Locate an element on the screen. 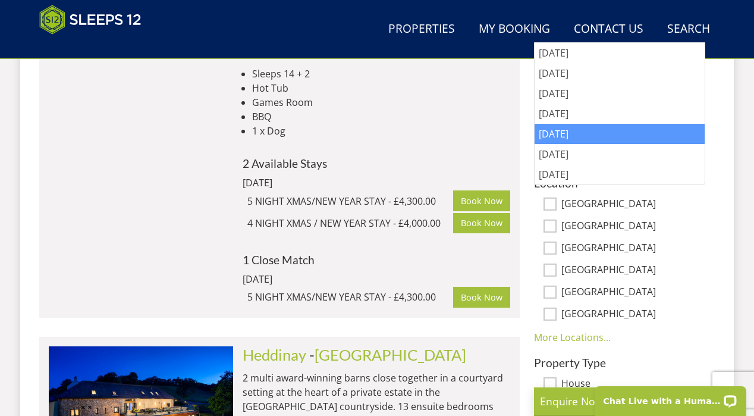 The image size is (754, 416). p: Enquire Now is located at coordinates (629, 401).